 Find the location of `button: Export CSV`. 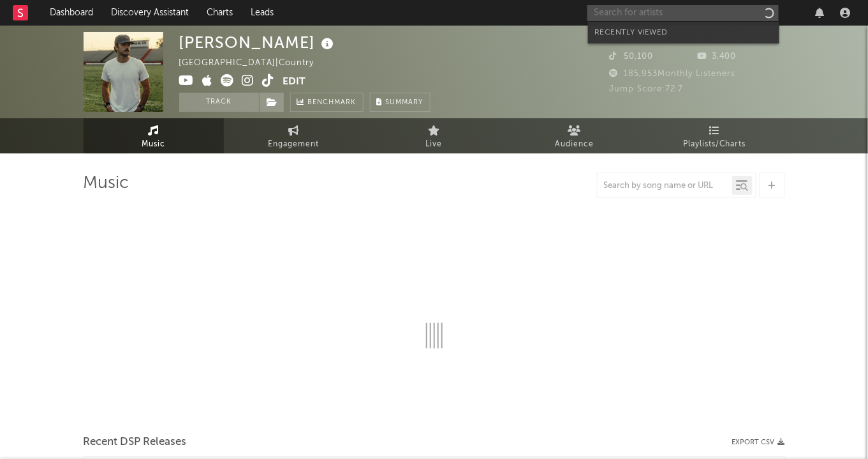

button: Export CSV is located at coordinates (759, 442).